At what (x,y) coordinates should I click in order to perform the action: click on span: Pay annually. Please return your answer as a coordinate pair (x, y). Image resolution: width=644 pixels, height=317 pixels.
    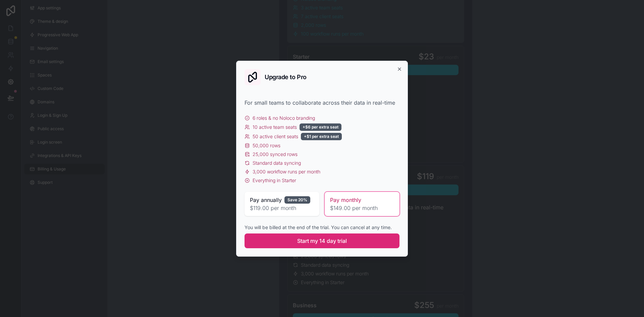
    Looking at the image, I should click on (265, 200).